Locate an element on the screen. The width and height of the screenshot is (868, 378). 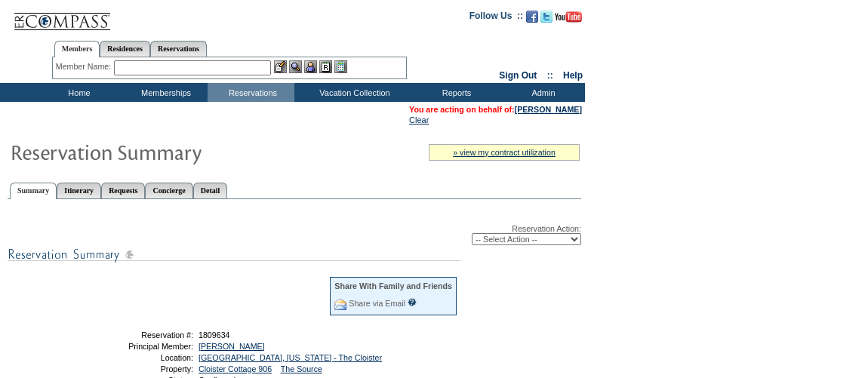
a: Share via Email is located at coordinates (377, 304).